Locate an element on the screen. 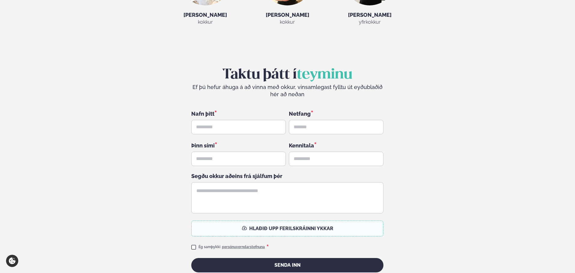 The height and width of the screenshot is (273, 575). div: Ég samþykki is located at coordinates (234, 248).